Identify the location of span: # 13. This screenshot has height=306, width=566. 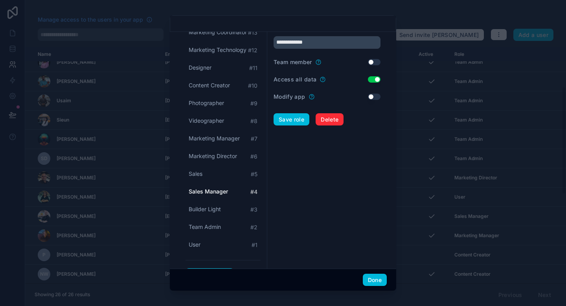
(253, 33).